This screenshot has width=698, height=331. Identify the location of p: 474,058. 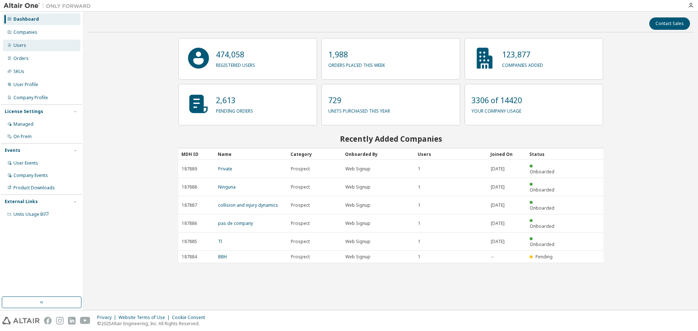
(236, 55).